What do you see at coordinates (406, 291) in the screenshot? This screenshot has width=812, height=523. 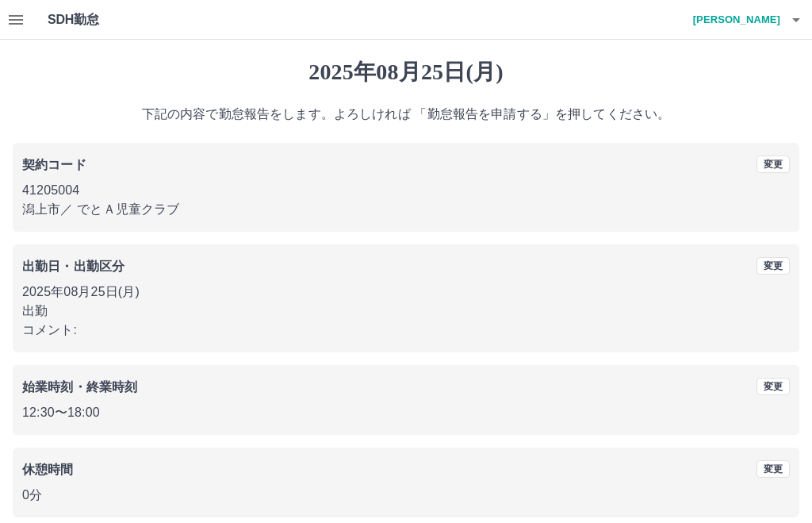 I see `p: 2025年08月25日(月)` at bounding box center [406, 291].